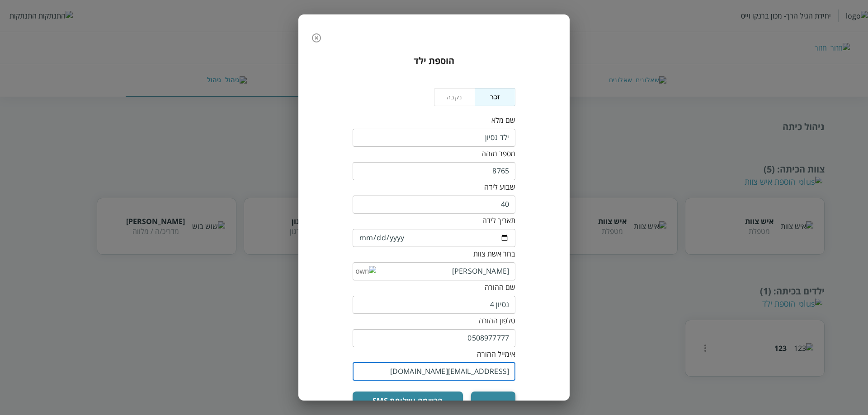 This screenshot has height=415, width=868. Describe the element at coordinates (434, 287) in the screenshot. I see `div: שם ההורה` at that location.